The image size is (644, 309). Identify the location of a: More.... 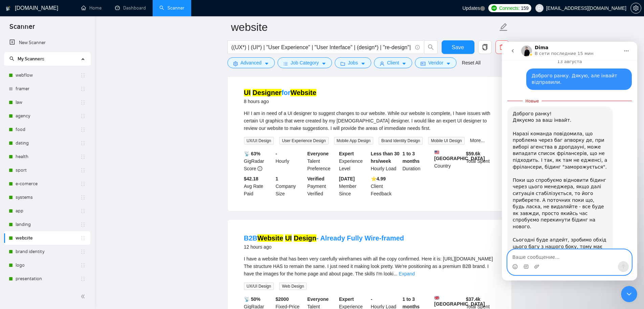
(478, 140).